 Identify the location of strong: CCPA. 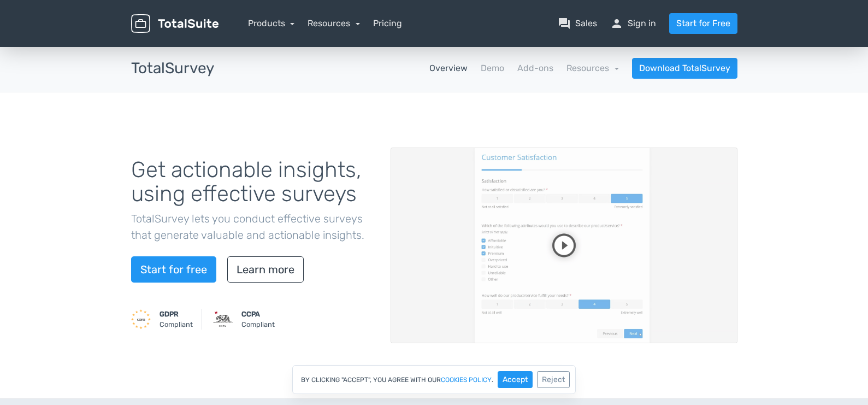
(251, 314).